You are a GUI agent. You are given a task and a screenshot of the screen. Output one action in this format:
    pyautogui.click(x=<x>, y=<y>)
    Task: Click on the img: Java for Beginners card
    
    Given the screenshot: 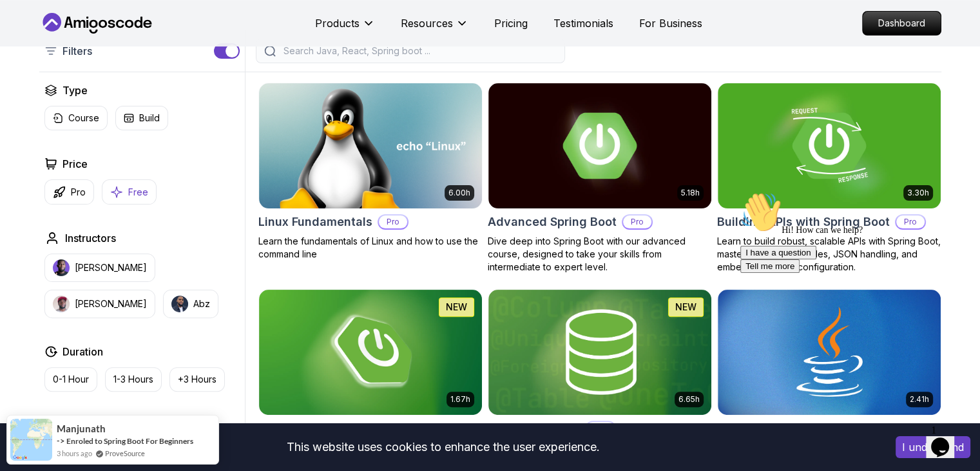 What is the action you would take?
    pyautogui.click(x=830, y=352)
    